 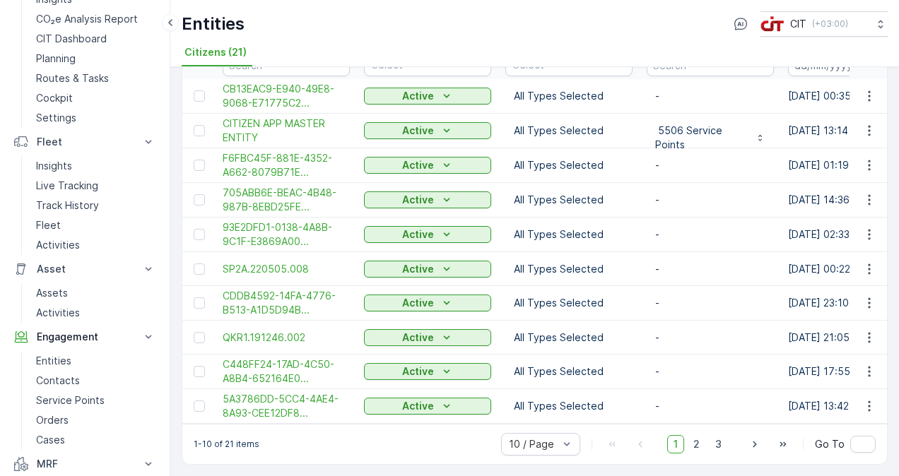 What do you see at coordinates (95, 166) in the screenshot?
I see `a: Insights` at bounding box center [95, 166].